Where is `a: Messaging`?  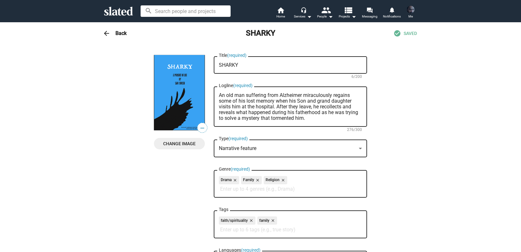 a: Messaging is located at coordinates (370, 13).